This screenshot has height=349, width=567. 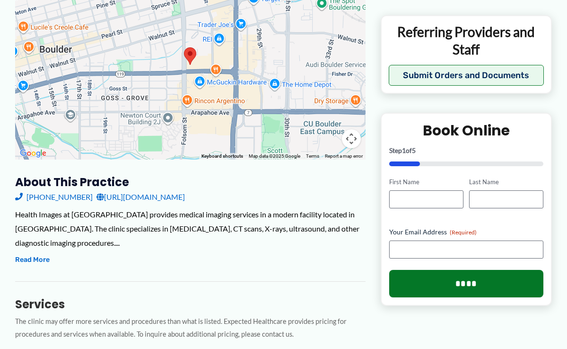 What do you see at coordinates (33, 153) in the screenshot?
I see `a: Open this area in Google Maps (opens a new window)` at bounding box center [33, 153].